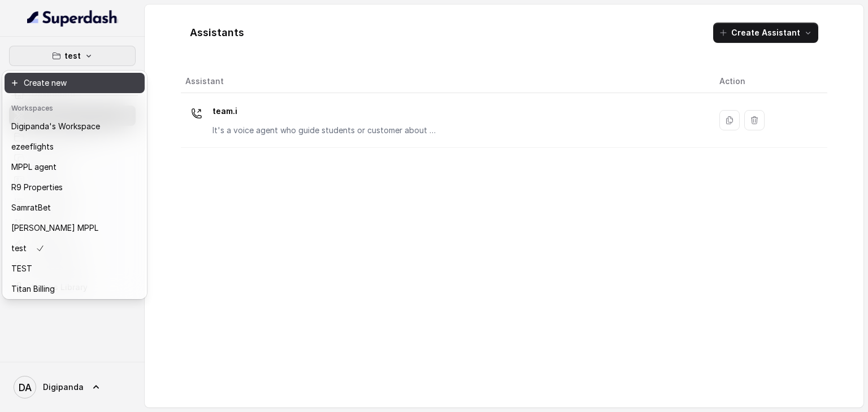 This screenshot has width=868, height=412. What do you see at coordinates (75, 83) in the screenshot?
I see `button: Create new` at bounding box center [75, 83].